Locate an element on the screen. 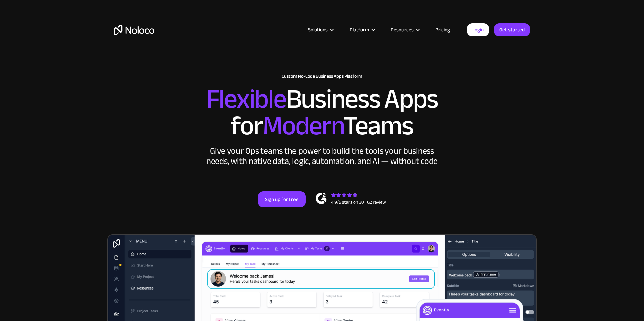 The image size is (644, 321). div: Give your Ops teams the power to build the tools your business needs, with native data, logic, au... is located at coordinates (322, 156).